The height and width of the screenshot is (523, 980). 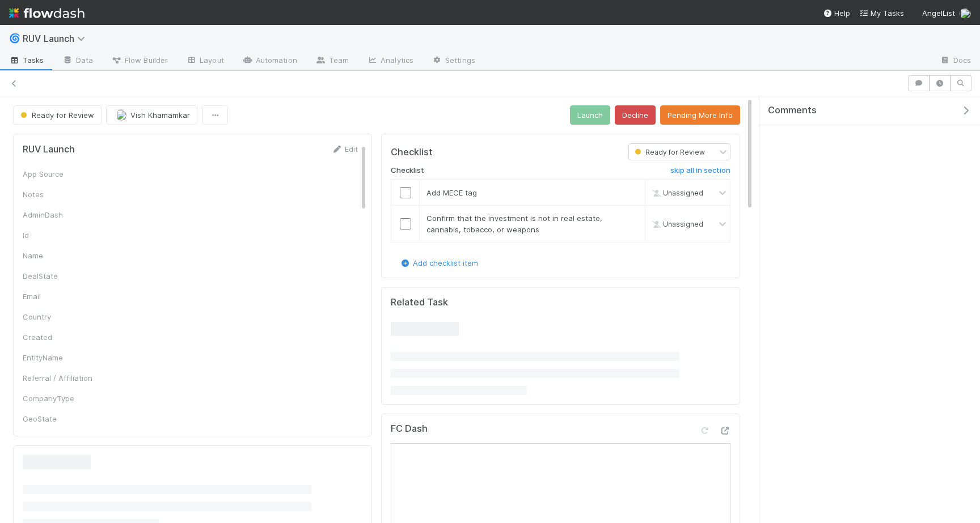 I want to click on img: avatar_2de93f86-b6c7-4495-bfe2-fb093354a53c.png, so click(x=121, y=115).